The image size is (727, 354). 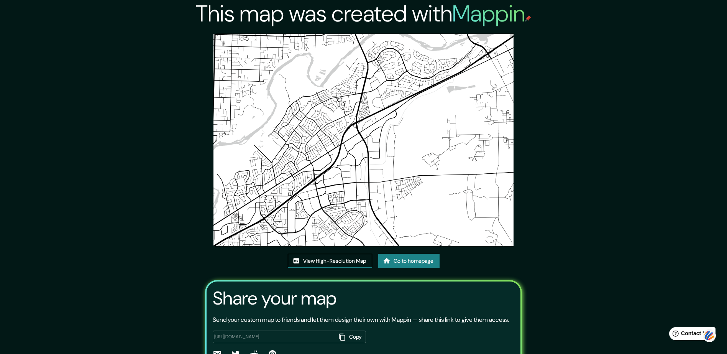 I want to click on h3: Share your map, so click(x=274, y=298).